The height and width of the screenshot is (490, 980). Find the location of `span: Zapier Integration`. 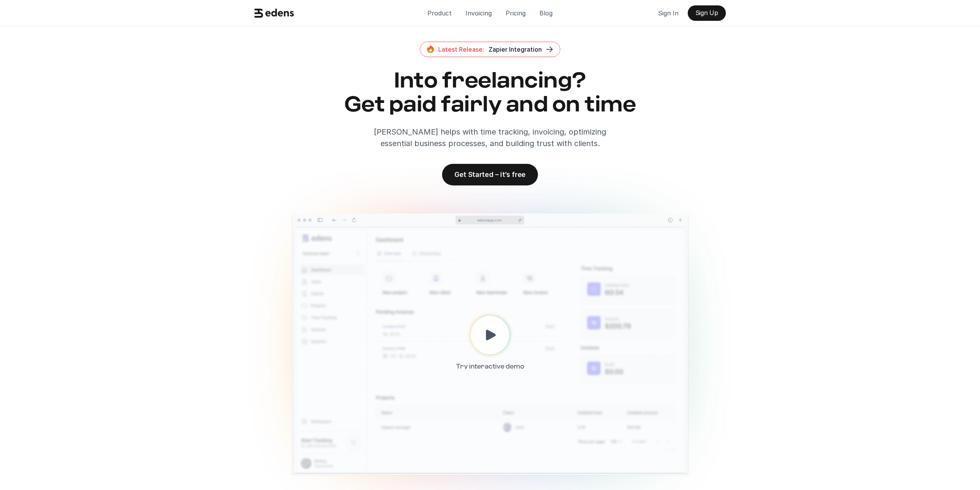

span: Zapier Integration is located at coordinates (515, 49).